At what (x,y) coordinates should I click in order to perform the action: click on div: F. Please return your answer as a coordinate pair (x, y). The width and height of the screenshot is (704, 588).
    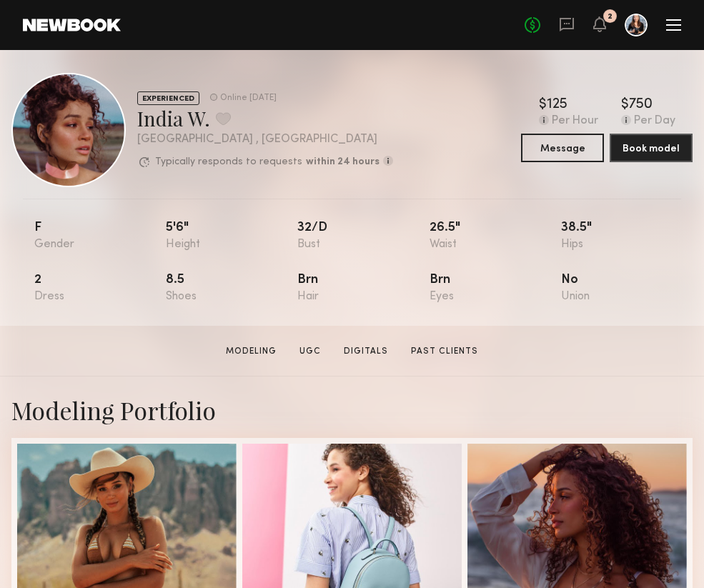
    Looking at the image, I should click on (100, 236).